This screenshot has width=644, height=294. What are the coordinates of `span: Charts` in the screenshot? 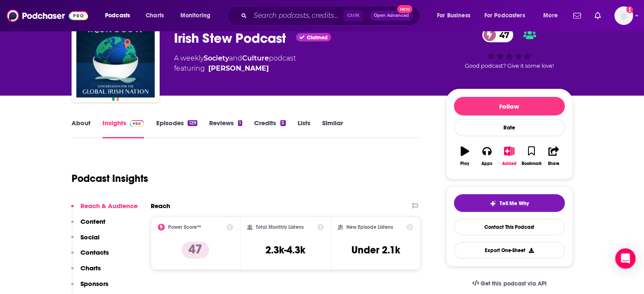 It's located at (154, 16).